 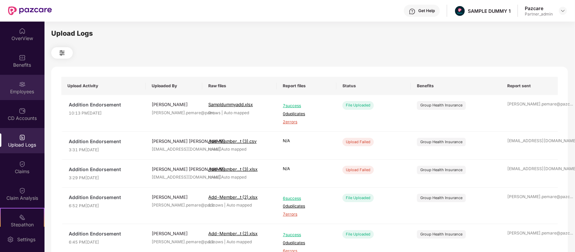 What do you see at coordinates (22, 111) in the screenshot?
I see `img: svg+xml;base64,PHN2ZyBpZD0iQ0RfQWNjb3VudHMiIGRhdGEtbmFtZT0iQ0QgQWNjb3VudHMiIHhtbG5zPSJodHRwOi8vd3...` at bounding box center [22, 111].